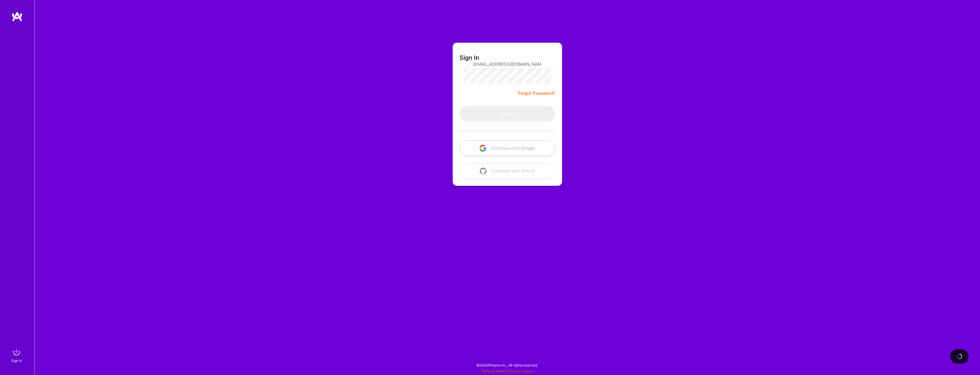  What do you see at coordinates (469, 58) in the screenshot?
I see `h3: Sign In` at bounding box center [469, 58].